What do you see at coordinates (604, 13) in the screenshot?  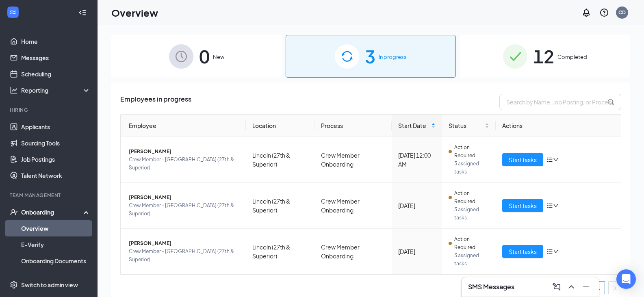 I see `svg: QuestionInfo` at bounding box center [604, 13].